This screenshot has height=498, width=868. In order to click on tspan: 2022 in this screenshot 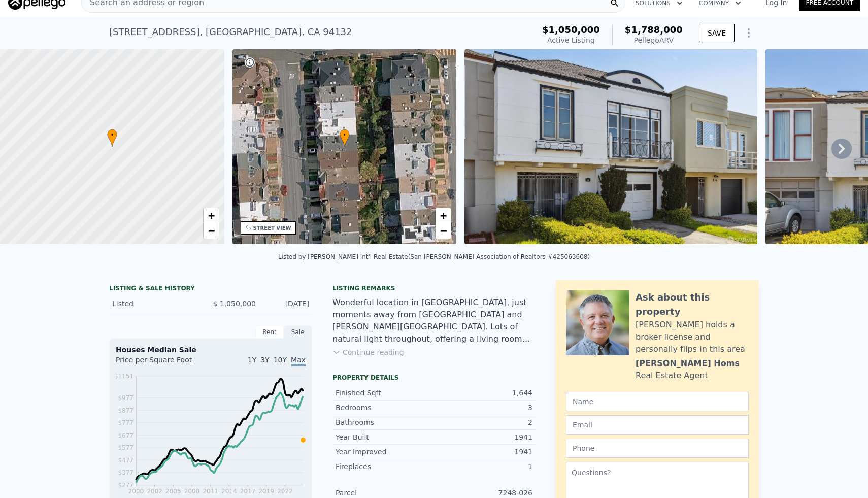, I will do `click(285, 491)`.